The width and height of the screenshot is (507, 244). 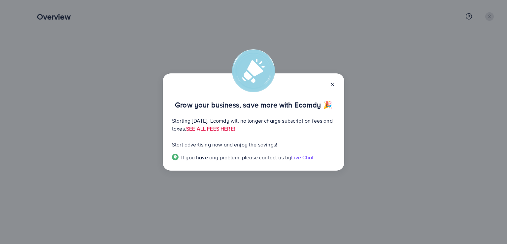 What do you see at coordinates (254, 71) in the screenshot?
I see `img: alert` at bounding box center [254, 71].